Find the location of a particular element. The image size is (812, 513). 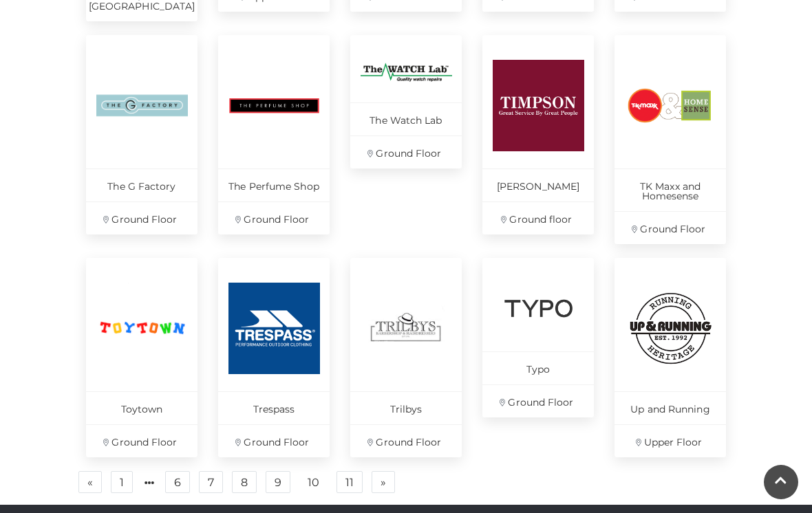

a: Trespass Ground Floor is located at coordinates (273, 357).